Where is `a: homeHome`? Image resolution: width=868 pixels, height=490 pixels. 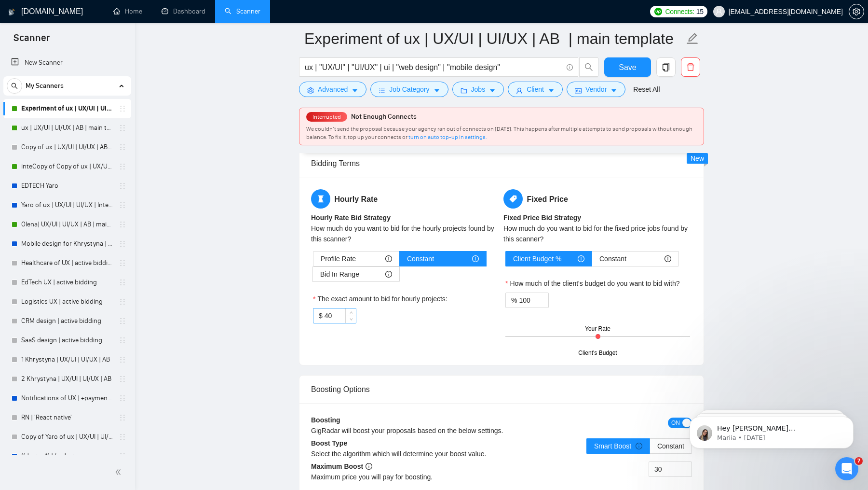 a: homeHome is located at coordinates (128, 11).